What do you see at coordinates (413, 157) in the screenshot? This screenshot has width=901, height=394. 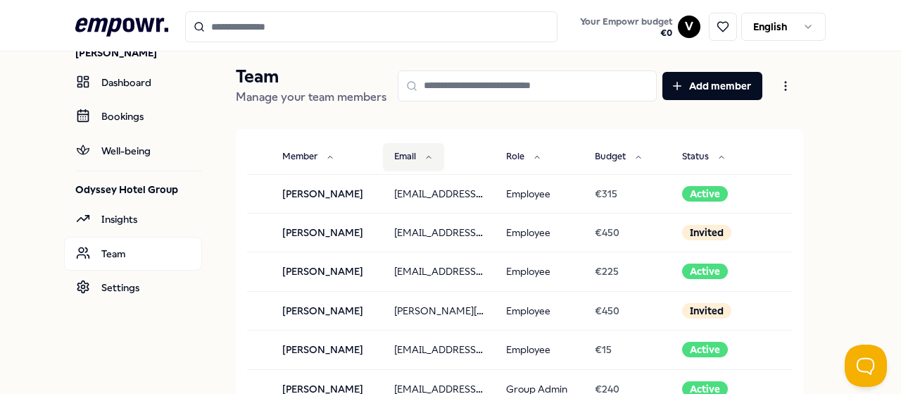 I see `button: Email` at bounding box center [413, 157].